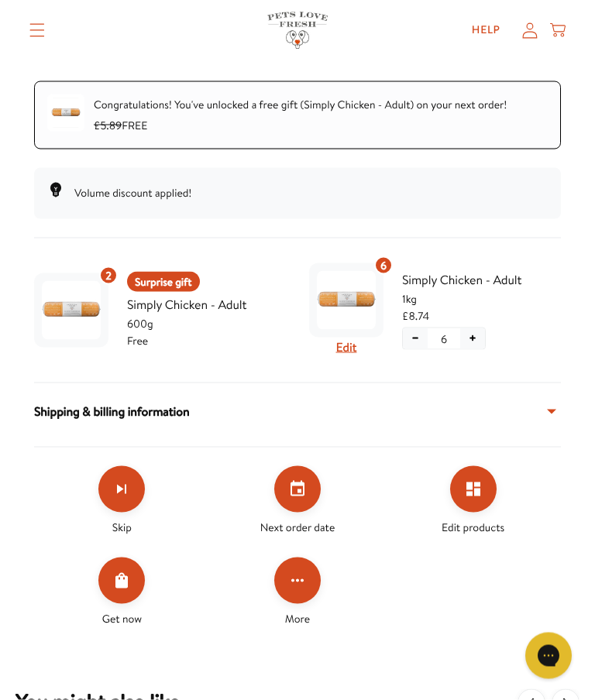 The width and height of the screenshot is (595, 700). I want to click on button: Increase quantity, so click(472, 338).